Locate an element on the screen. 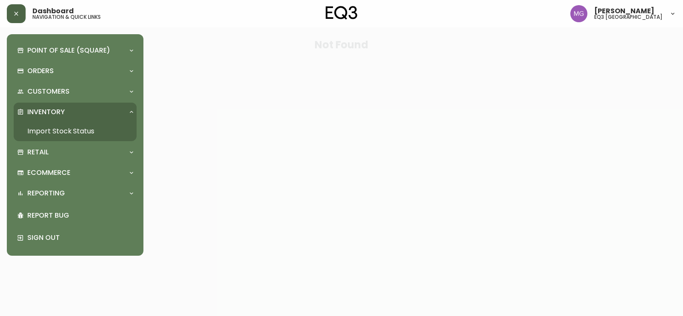 This screenshot has width=683, height=316. div: Report Bug is located at coordinates (75, 215).